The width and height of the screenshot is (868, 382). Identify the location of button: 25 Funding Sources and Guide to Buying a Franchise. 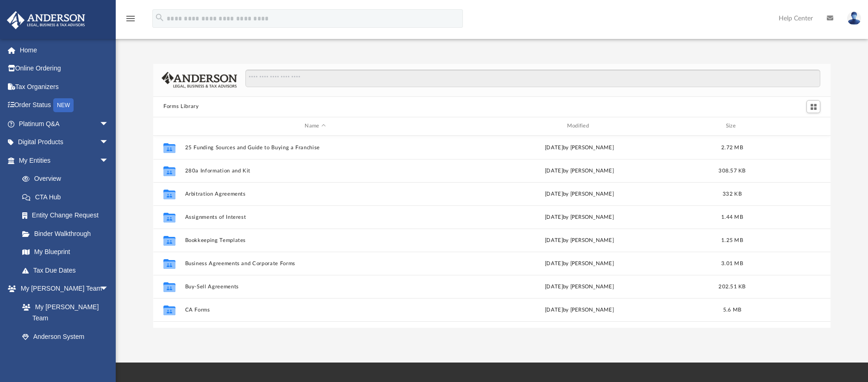
(315, 147).